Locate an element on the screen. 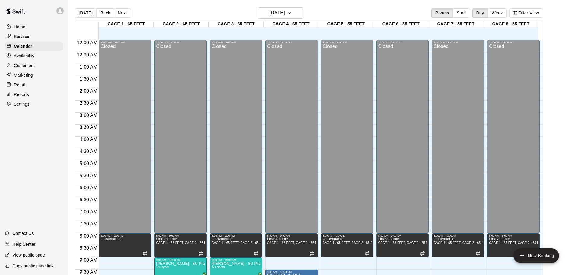 The image size is (575, 275). span: 5:00 AM is located at coordinates (89, 163).